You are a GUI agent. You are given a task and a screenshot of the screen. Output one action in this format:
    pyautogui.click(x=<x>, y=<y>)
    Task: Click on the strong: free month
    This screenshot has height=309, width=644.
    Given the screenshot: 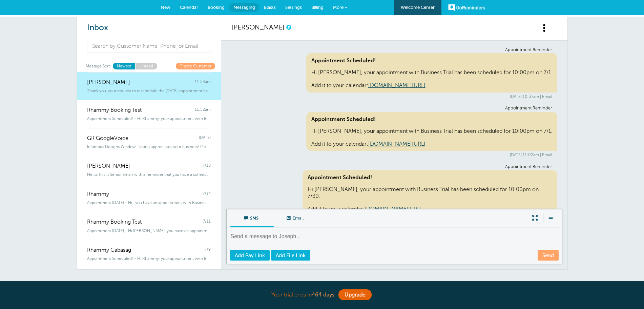 What is the action you would take?
    pyautogui.click(x=298, y=283)
    